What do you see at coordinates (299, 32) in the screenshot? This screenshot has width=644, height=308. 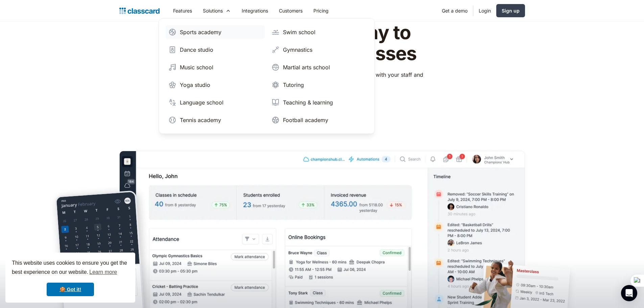 I see `div: Swim school` at bounding box center [299, 32].